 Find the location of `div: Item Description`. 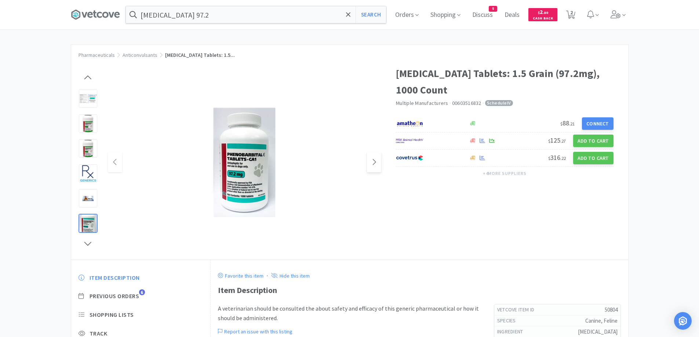

div: Item Description is located at coordinates (419, 290).